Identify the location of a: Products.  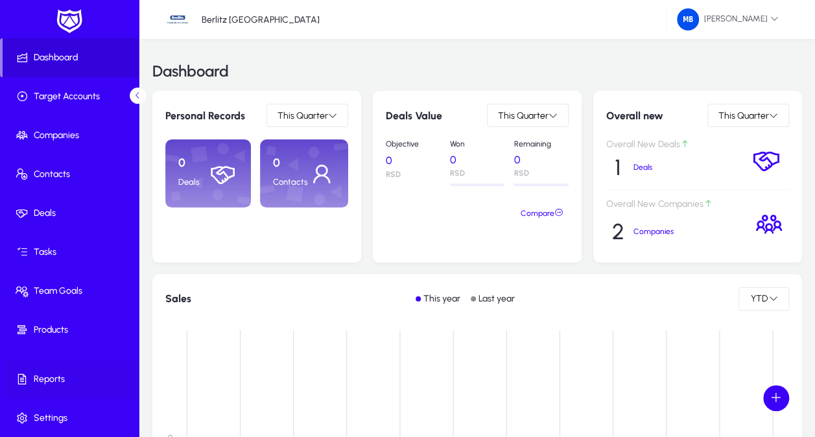
(72, 330).